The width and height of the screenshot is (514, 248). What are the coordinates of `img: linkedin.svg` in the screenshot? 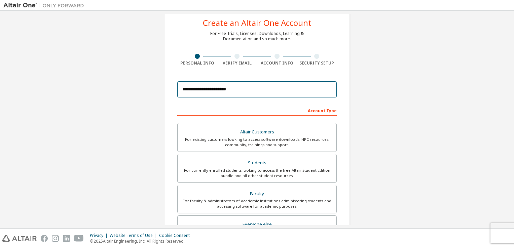 It's located at (66, 238).